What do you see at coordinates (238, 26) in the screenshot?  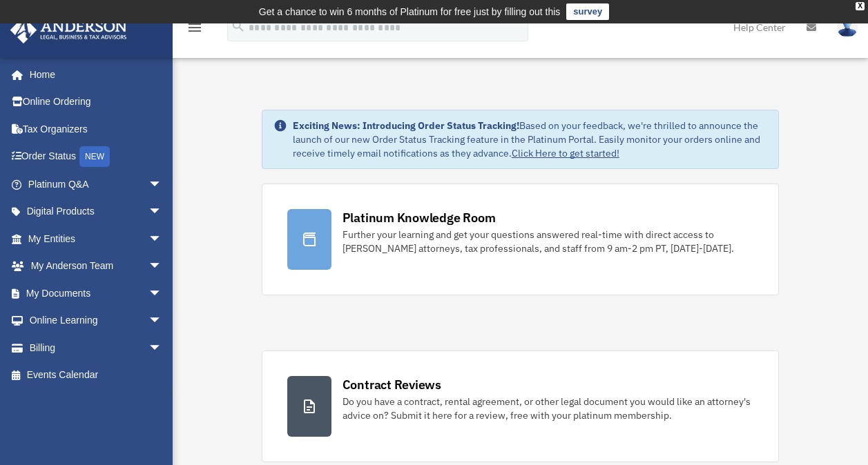 I see `i: search` at bounding box center [238, 26].